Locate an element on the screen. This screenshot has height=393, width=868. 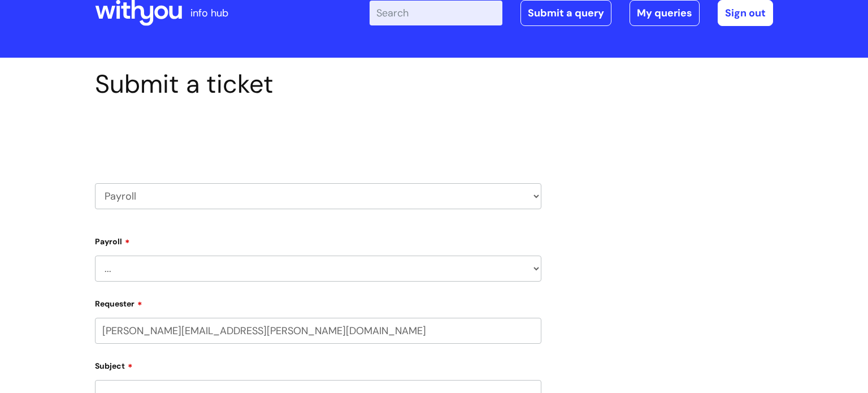
p: info hub is located at coordinates (209, 13).